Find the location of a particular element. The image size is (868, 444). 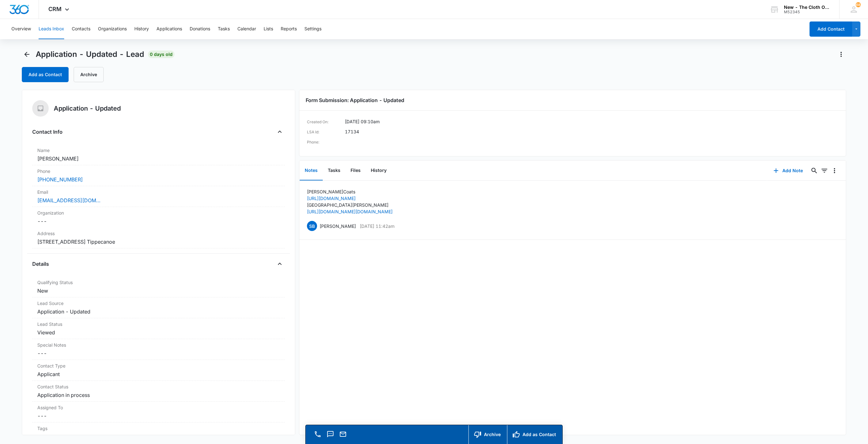

button: Settings is located at coordinates (313, 29).